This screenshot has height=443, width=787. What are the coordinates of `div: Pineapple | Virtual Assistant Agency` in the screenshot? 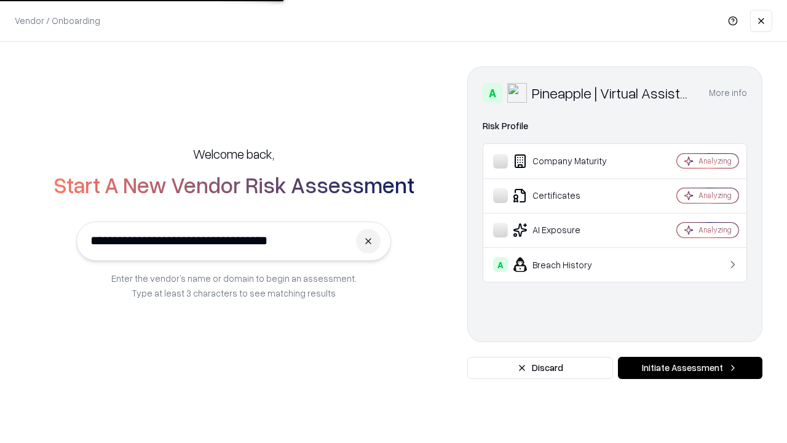 It's located at (613, 93).